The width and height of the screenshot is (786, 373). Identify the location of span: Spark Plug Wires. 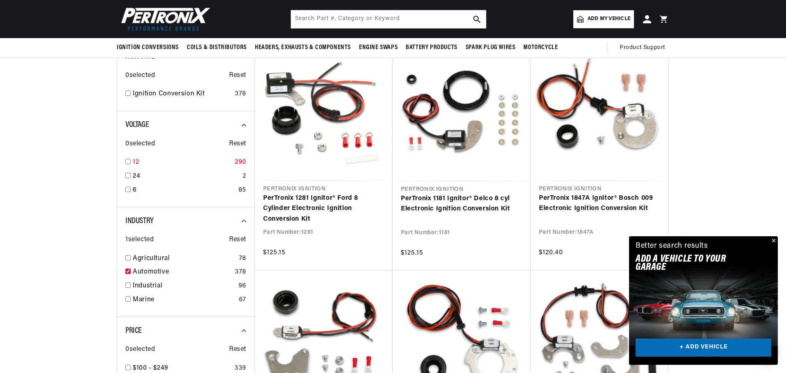
(491, 48).